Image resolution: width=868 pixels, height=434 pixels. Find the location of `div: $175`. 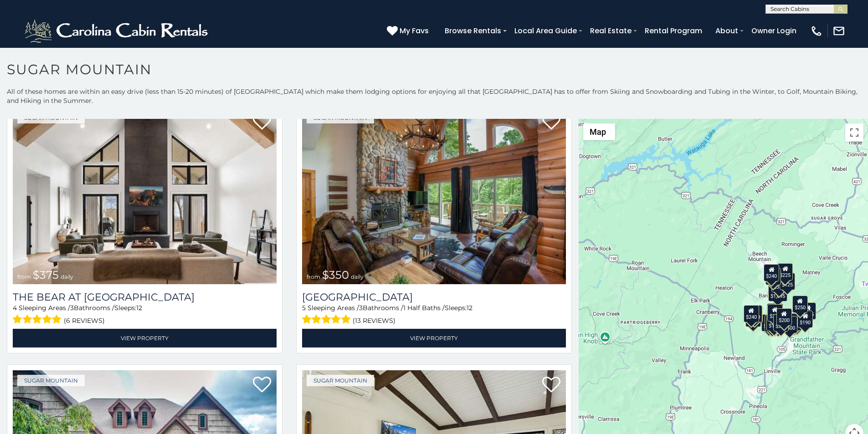

div: $175 is located at coordinates (774, 323).